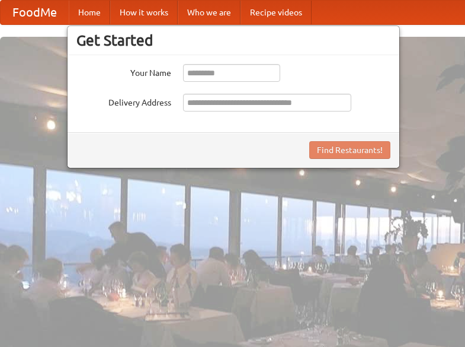 Image resolution: width=465 pixels, height=347 pixels. I want to click on a: How it works, so click(144, 12).